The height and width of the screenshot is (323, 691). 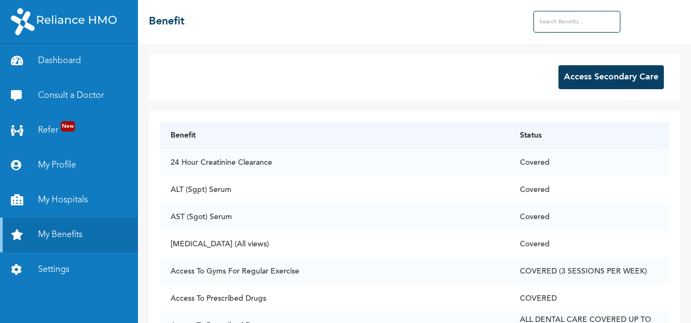 I want to click on td: ALT (Sgpt) Serum, so click(x=334, y=190).